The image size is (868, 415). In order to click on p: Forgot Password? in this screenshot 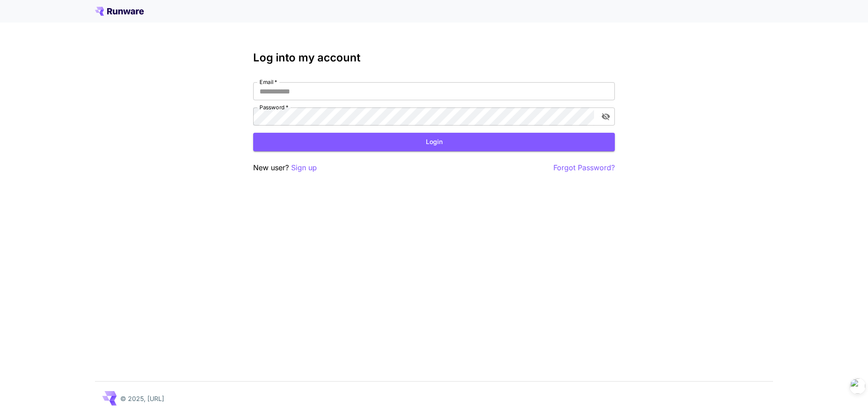, I will do `click(584, 168)`.